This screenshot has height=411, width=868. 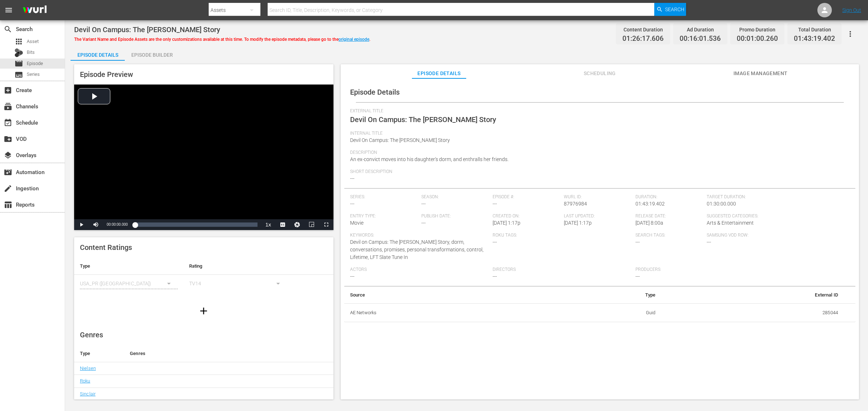 What do you see at coordinates (8, 123) in the screenshot?
I see `span: Schedule` at bounding box center [8, 123].